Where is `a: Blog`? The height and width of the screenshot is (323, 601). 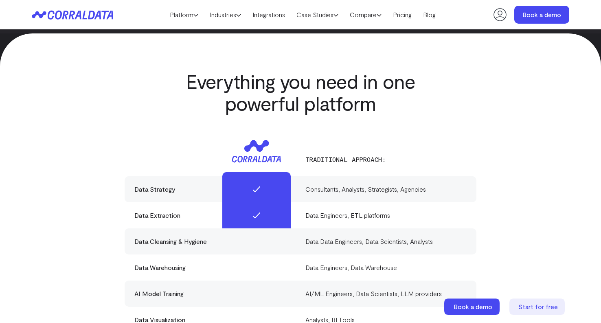
a: Blog is located at coordinates (429, 15).